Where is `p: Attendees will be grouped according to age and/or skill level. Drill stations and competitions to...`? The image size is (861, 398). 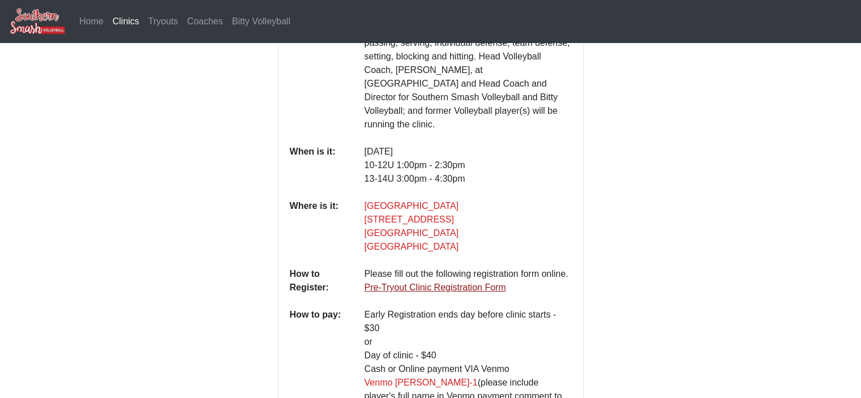 p: Attendees will be grouped according to age and/or skill level. Drill stations and competitions to... is located at coordinates (468, 70).